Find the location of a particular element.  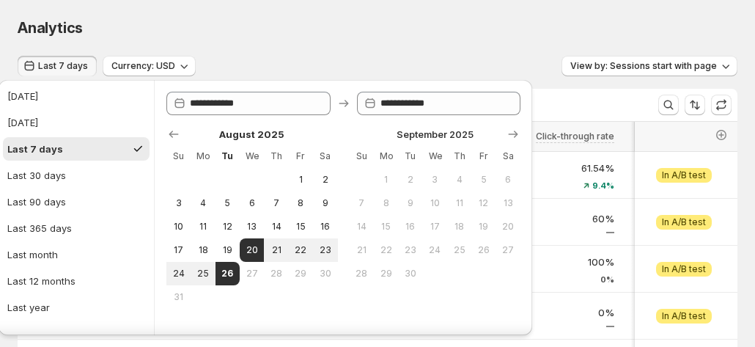

button: Tuesday August 5 2025 is located at coordinates (227, 203).